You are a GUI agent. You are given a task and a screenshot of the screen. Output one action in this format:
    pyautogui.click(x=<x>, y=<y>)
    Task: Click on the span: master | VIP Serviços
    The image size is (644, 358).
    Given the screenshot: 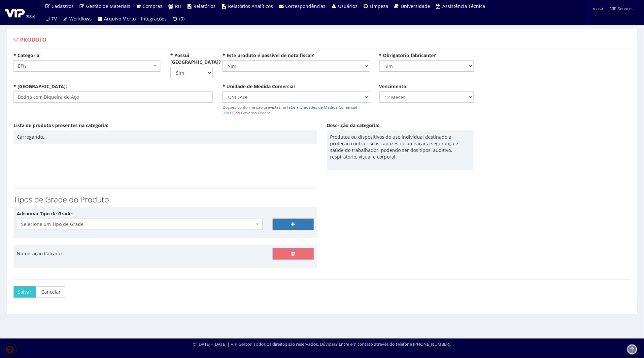 What is the action you would take?
    pyautogui.click(x=613, y=9)
    